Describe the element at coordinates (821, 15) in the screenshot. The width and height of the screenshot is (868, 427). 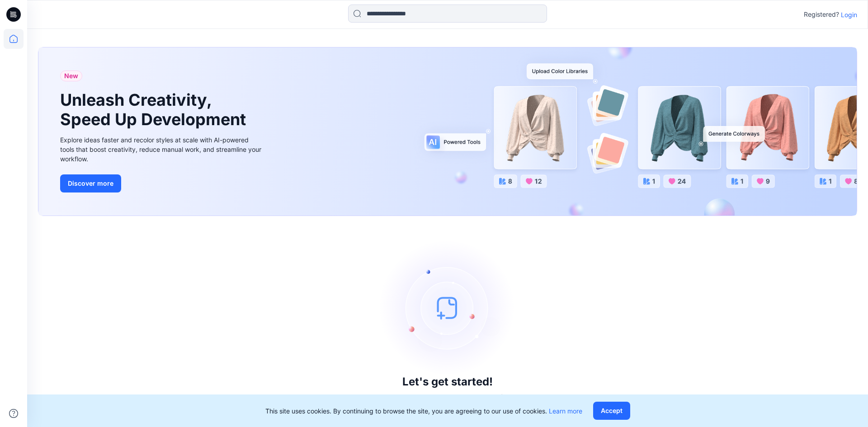
I see `p: Registered?` at that location.